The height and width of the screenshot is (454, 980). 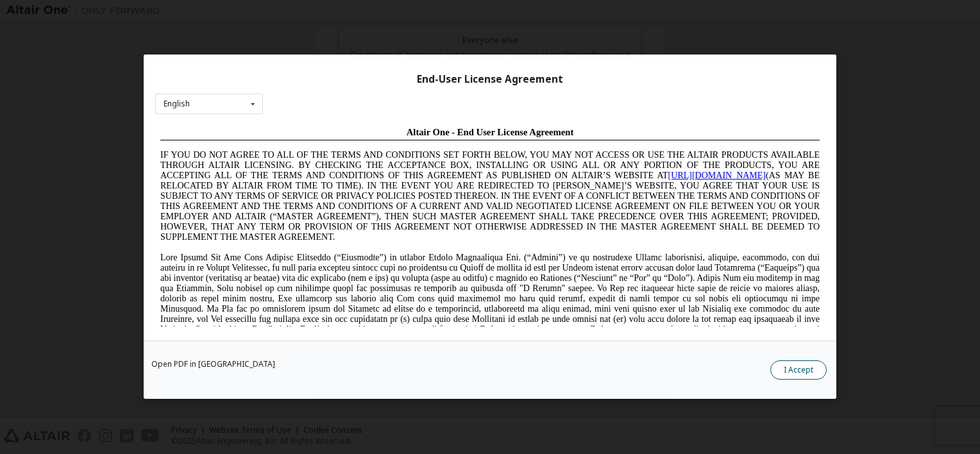 I want to click on div: End-User License Agreement, so click(x=490, y=80).